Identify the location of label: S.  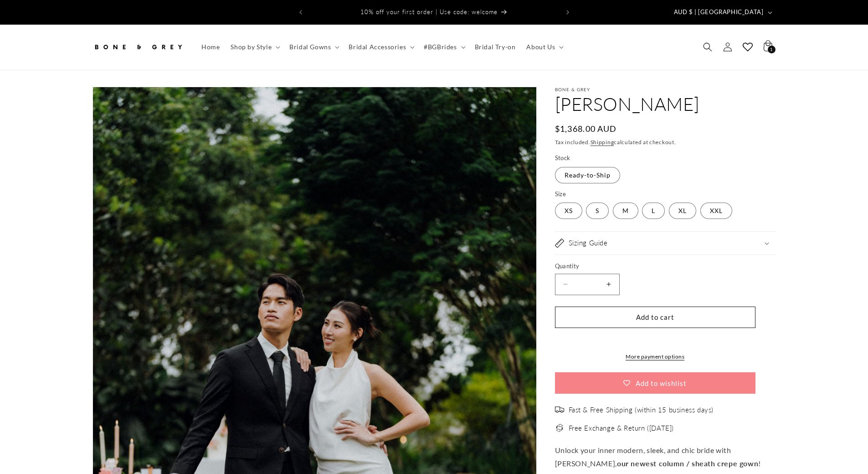
(598, 211).